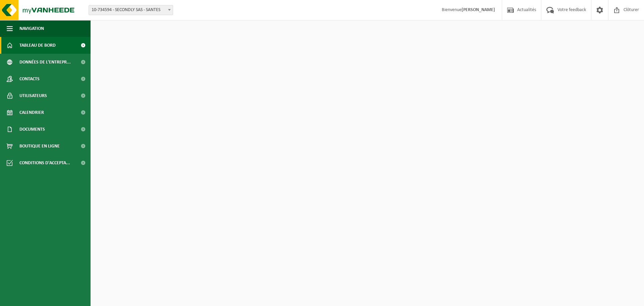 The image size is (644, 306). Describe the element at coordinates (32, 112) in the screenshot. I see `span: Calendrier` at that location.